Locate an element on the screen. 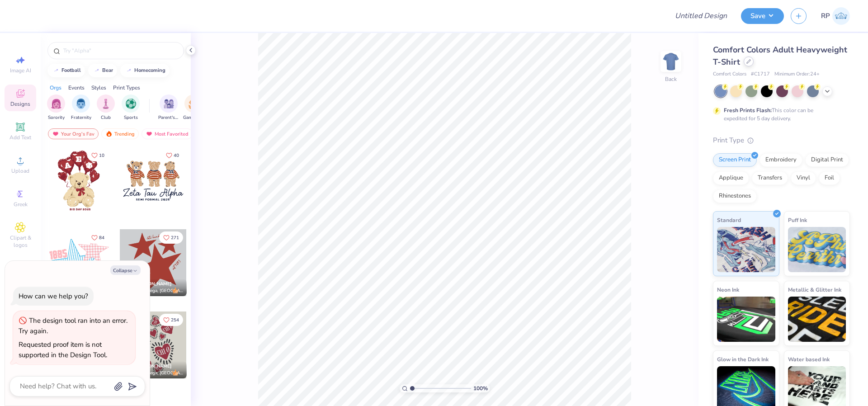  div: Styles is located at coordinates (98, 88).